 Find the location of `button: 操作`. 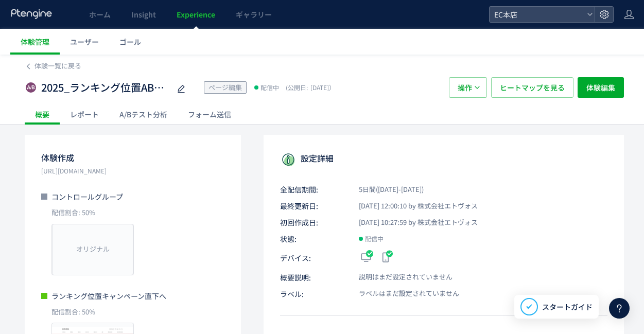

button: 操作 is located at coordinates (468, 88).